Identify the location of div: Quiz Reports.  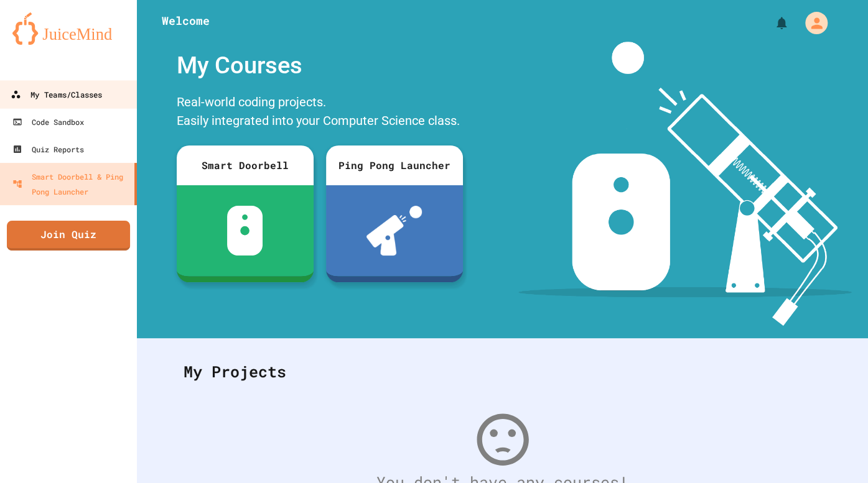
(48, 149).